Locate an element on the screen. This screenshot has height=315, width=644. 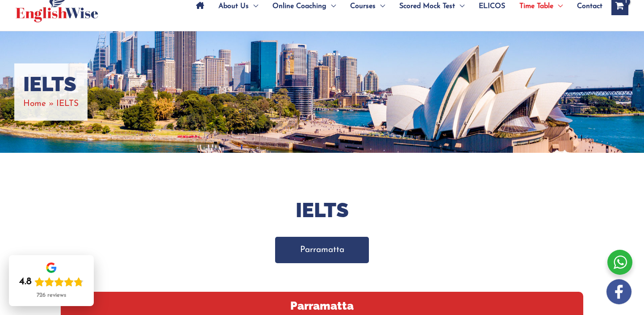
a: Parramatta is located at coordinates (322, 250).